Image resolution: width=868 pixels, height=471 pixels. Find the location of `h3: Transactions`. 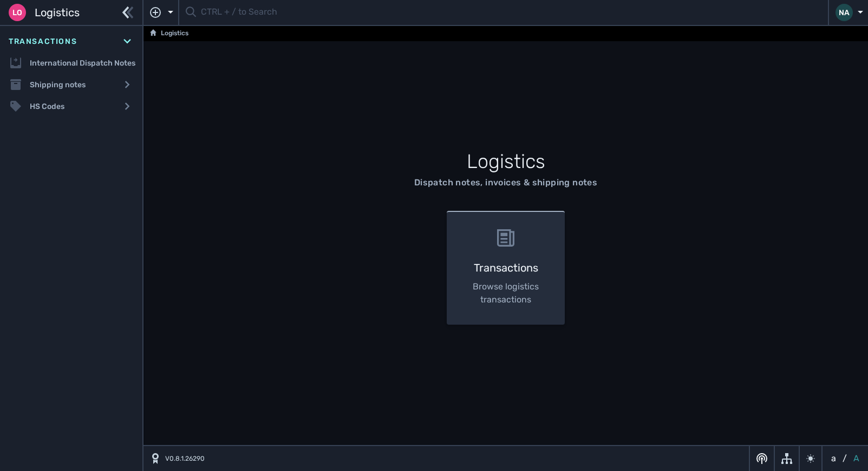

h3: Transactions is located at coordinates (506, 268).